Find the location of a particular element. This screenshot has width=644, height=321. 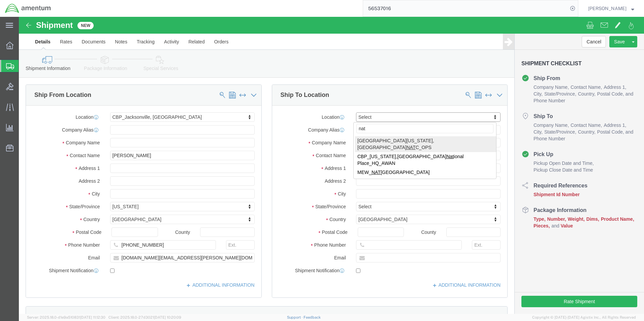

span: Server: 2025.18.0-d1e9a510831 is located at coordinates (66, 317).